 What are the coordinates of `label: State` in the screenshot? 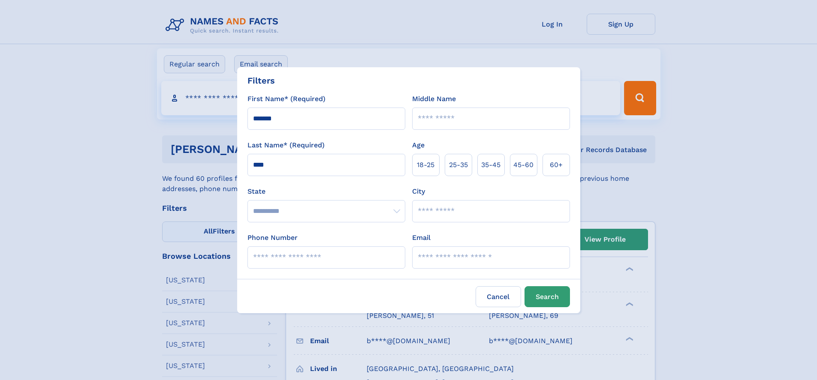 It's located at (326, 192).